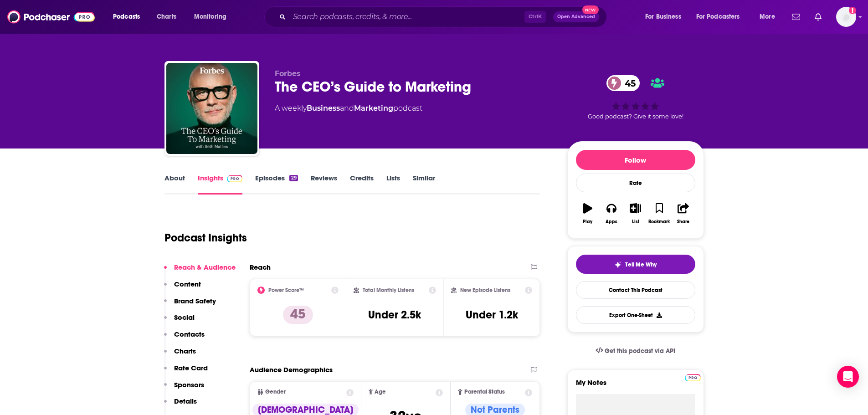 The image size is (868, 415). What do you see at coordinates (291, 369) in the screenshot?
I see `h2: Audience Demographics` at bounding box center [291, 369].